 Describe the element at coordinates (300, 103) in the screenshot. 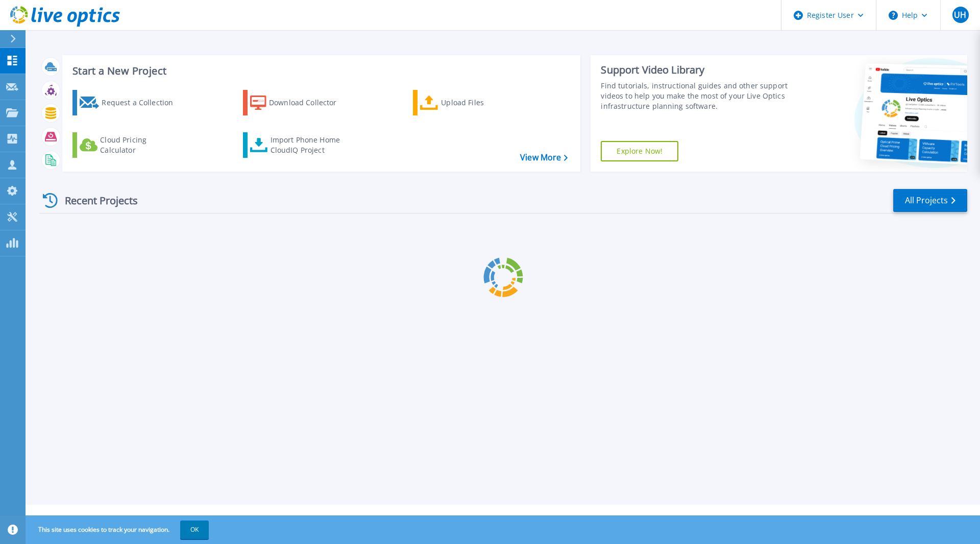

I see `a: Download Collector` at that location.